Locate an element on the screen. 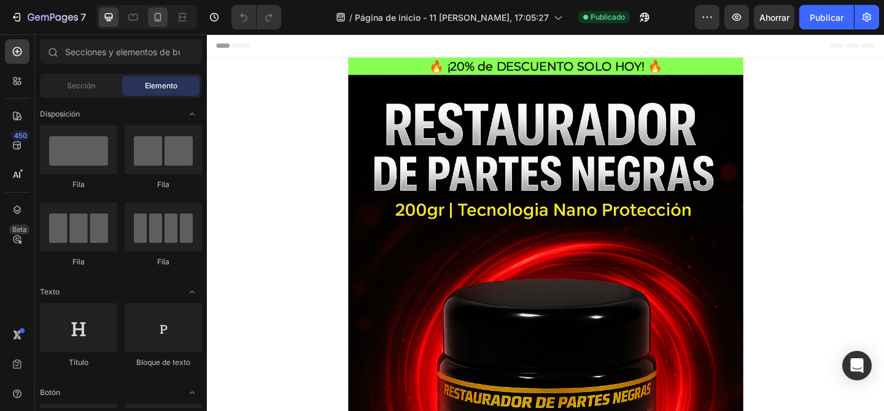 The height and width of the screenshot is (411, 884). font: Bloque de texto is located at coordinates (163, 362).